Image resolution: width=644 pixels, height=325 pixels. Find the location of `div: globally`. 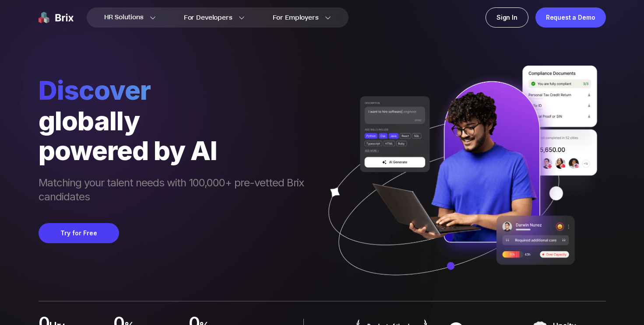

div: globally is located at coordinates (175, 121).